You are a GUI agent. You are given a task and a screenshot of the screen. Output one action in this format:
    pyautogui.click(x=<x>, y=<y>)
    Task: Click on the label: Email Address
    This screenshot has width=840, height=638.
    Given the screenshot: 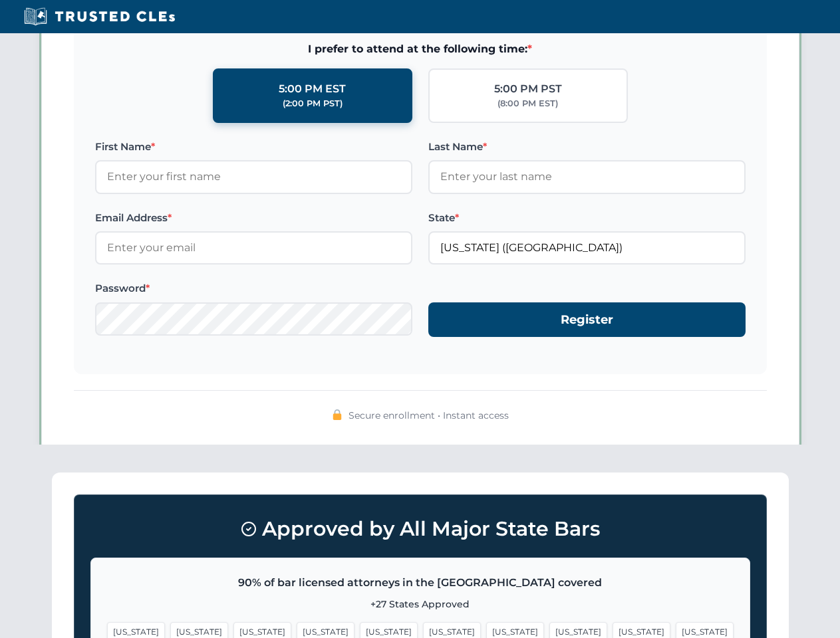 What is the action you would take?
    pyautogui.click(x=253, y=218)
    